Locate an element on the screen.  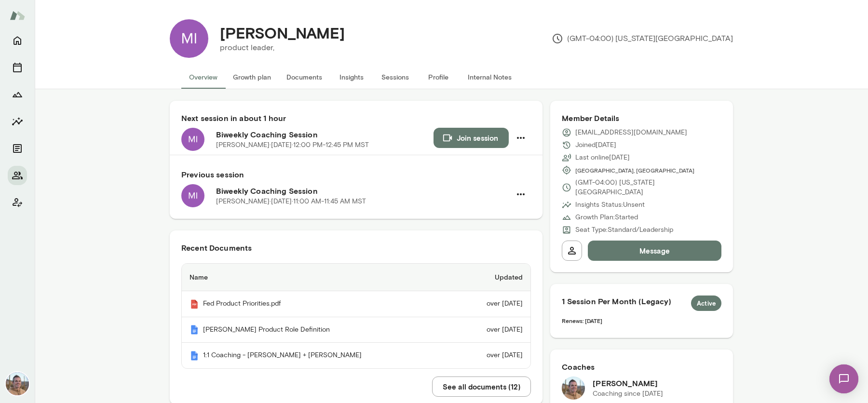
button: Overview is located at coordinates (203, 77).